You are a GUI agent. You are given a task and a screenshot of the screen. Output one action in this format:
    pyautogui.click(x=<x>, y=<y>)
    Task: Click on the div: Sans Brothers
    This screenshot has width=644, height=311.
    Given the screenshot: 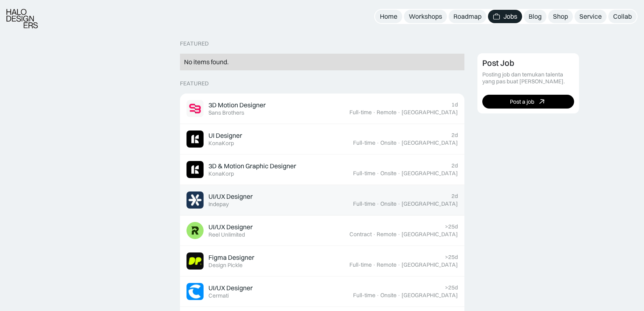 What is the action you would take?
    pyautogui.click(x=226, y=113)
    